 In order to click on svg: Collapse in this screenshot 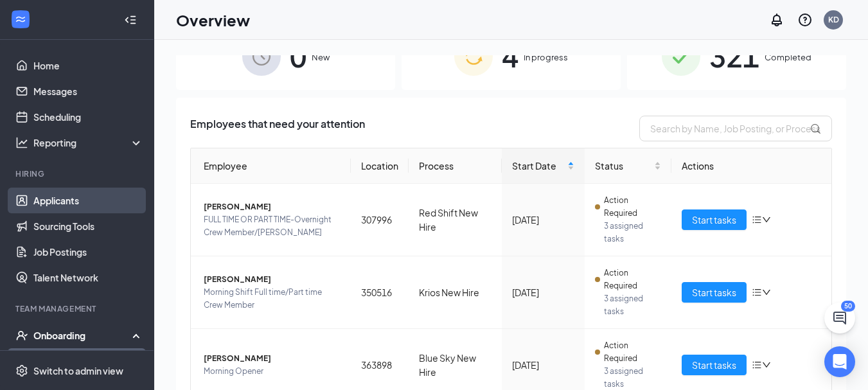, I will do `click(130, 20)`.